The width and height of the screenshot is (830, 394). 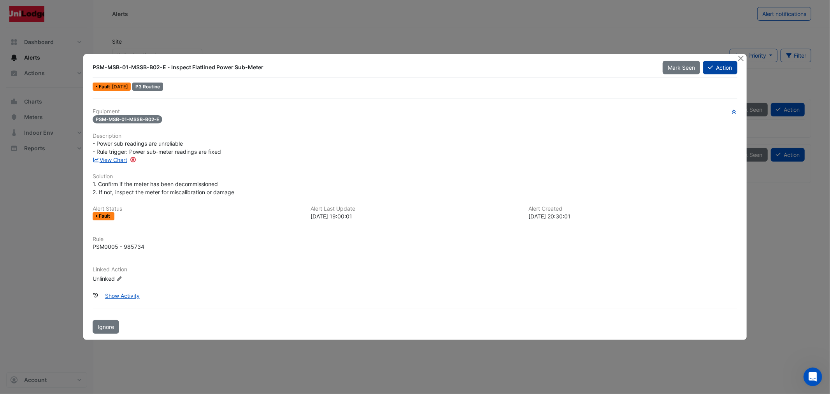 What do you see at coordinates (118, 246) in the screenshot?
I see `div: PSM0005 - 985734` at bounding box center [118, 246].